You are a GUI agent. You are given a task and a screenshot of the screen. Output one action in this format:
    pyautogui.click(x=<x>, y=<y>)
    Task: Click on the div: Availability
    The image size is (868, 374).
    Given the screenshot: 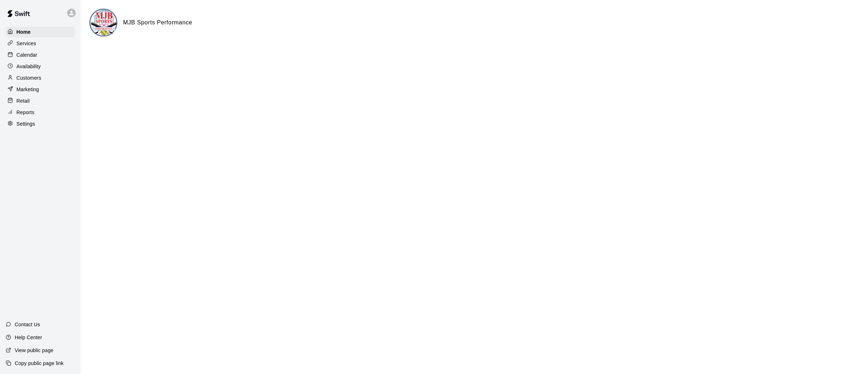 What is the action you would take?
    pyautogui.click(x=40, y=67)
    